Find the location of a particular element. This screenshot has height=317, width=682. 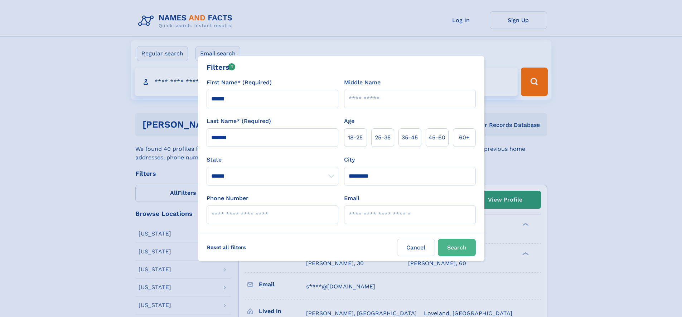

span: 18‑25 is located at coordinates (355, 138).